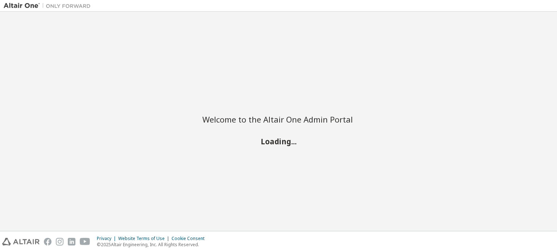 This screenshot has height=252, width=557. I want to click on div: Website Terms of Use, so click(145, 239).